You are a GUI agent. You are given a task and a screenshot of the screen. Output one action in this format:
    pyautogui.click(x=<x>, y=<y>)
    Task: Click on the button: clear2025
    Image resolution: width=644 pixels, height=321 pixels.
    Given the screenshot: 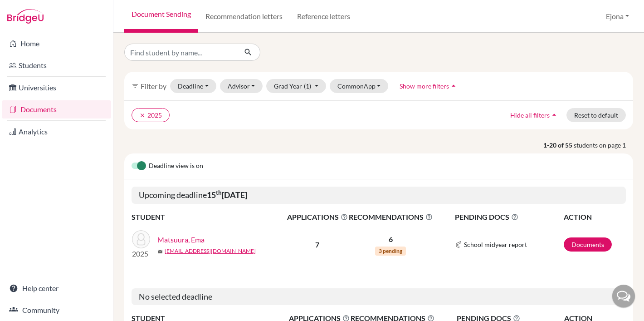 What is the action you would take?
    pyautogui.click(x=151, y=115)
    